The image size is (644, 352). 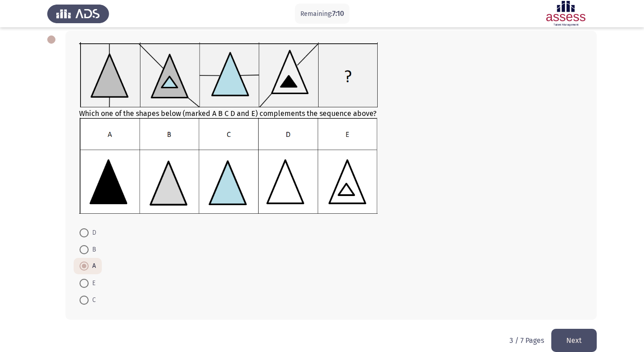 I want to click on span: 7:10, so click(x=338, y=13).